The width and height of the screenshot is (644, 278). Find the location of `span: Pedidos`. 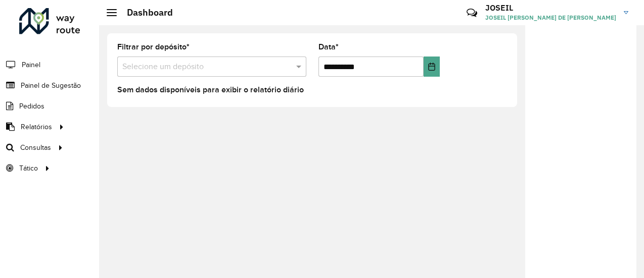

span: Pedidos is located at coordinates (32, 106).